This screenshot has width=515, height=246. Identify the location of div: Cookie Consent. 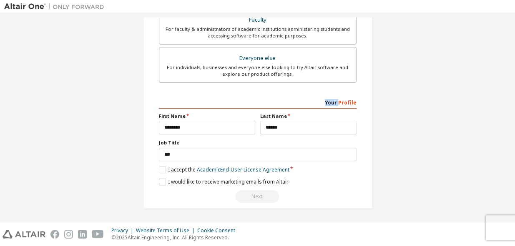
(219, 231).